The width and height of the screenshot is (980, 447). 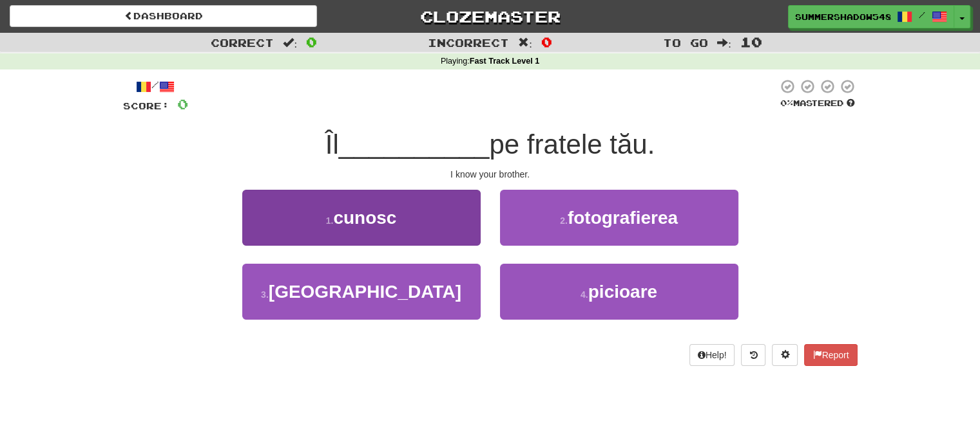 What do you see at coordinates (623, 292) in the screenshot?
I see `span: picioare` at bounding box center [623, 292].